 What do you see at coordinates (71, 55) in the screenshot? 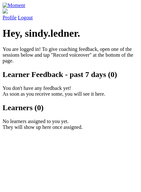
I see `p: You are logged in! To give coaching feedback, open one of the sessions below and tap "Record voic...` at bounding box center [71, 55].